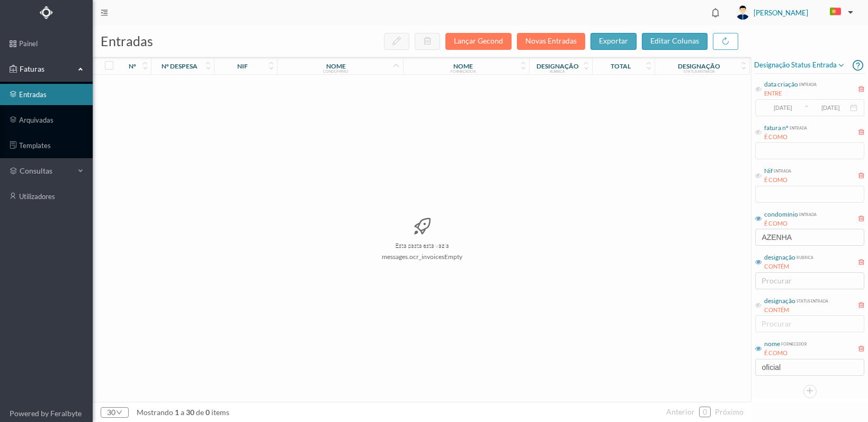 The width and height of the screenshot is (868, 422). I want to click on a: 0, so click(705, 412).